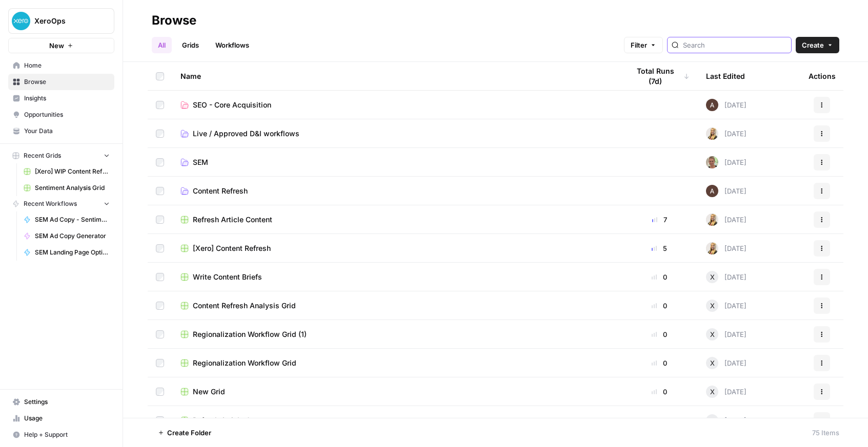 The image size is (868, 447). What do you see at coordinates (61, 204) in the screenshot?
I see `button: Recent Workflows` at bounding box center [61, 204].